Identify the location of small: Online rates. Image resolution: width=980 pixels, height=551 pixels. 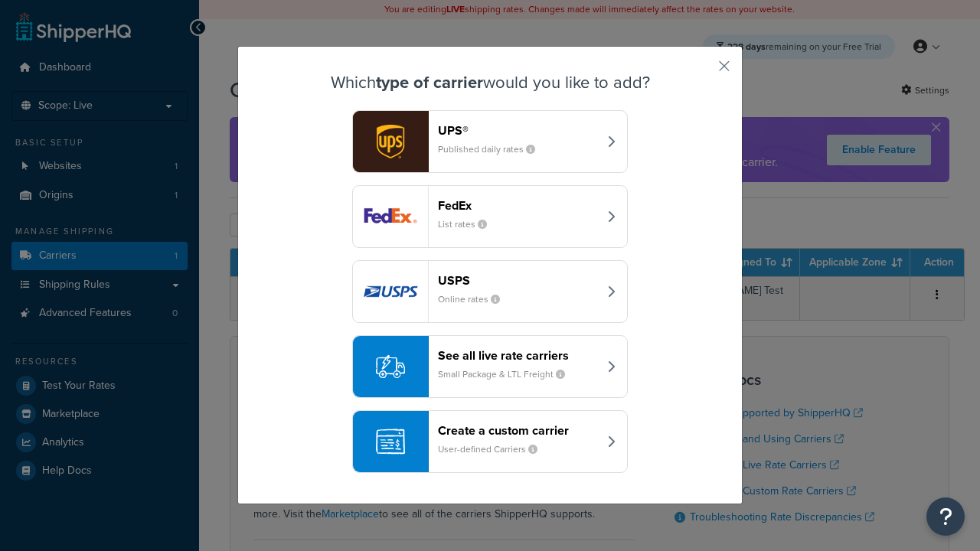
(475, 300).